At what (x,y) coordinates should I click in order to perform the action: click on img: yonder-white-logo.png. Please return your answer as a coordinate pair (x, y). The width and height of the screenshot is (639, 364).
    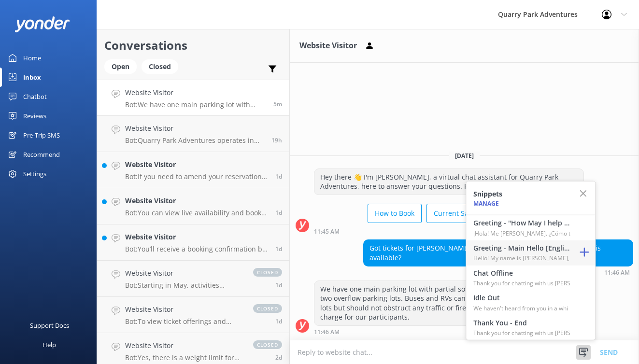
    Looking at the image, I should click on (42, 24).